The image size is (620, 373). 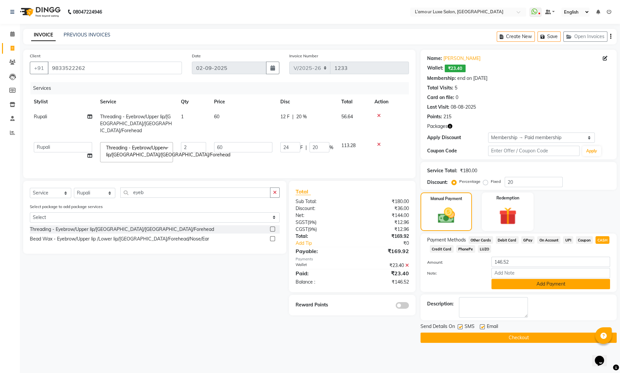 I want to click on div: Service Total:, so click(x=442, y=171).